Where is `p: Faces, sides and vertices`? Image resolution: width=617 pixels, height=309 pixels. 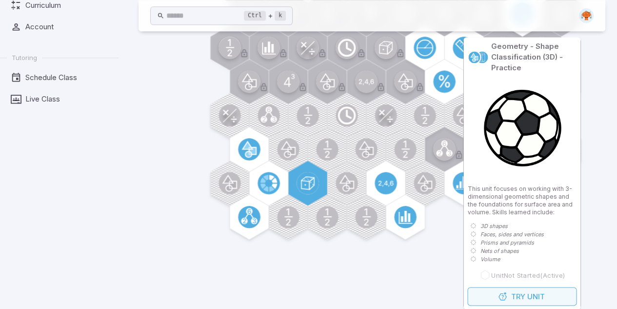
p: Faces, sides and vertices is located at coordinates (512, 234).